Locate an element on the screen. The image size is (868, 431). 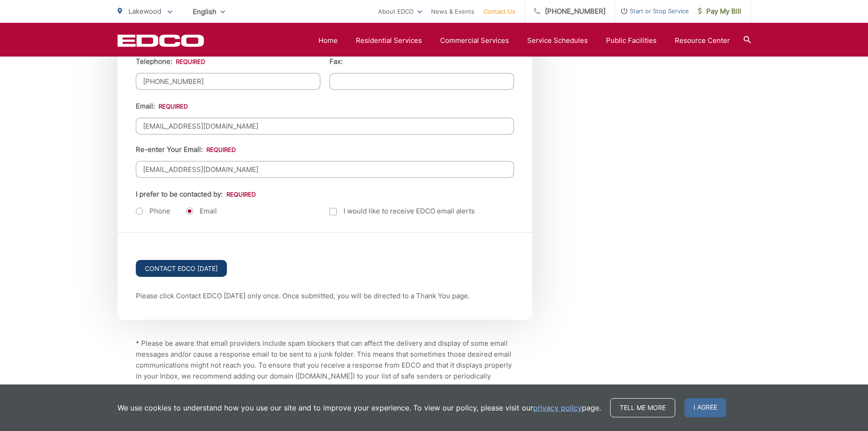
label: I prefer to be contacted by: is located at coordinates (195, 194).